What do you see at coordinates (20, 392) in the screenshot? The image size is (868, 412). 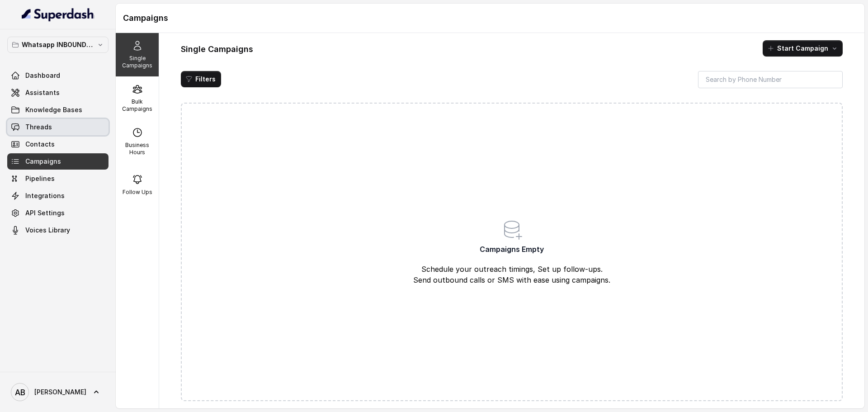 I see `text: AB` at bounding box center [20, 392].